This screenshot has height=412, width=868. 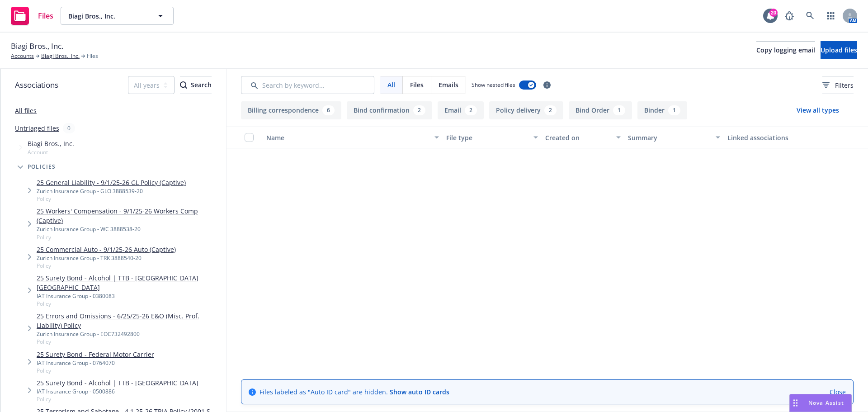 What do you see at coordinates (838, 392) in the screenshot?
I see `a: Close` at bounding box center [838, 392].